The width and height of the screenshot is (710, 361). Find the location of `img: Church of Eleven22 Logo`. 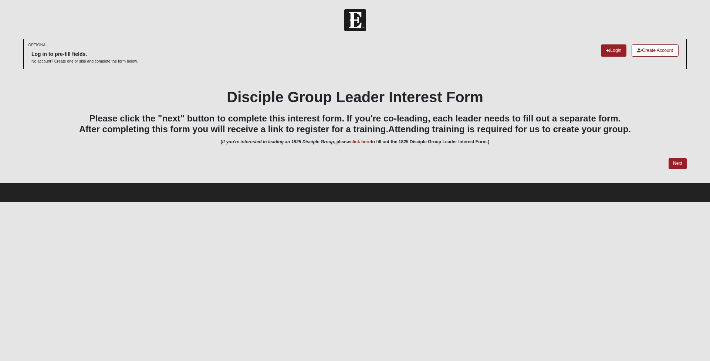

img: Church of Eleven22 Logo is located at coordinates (355, 20).